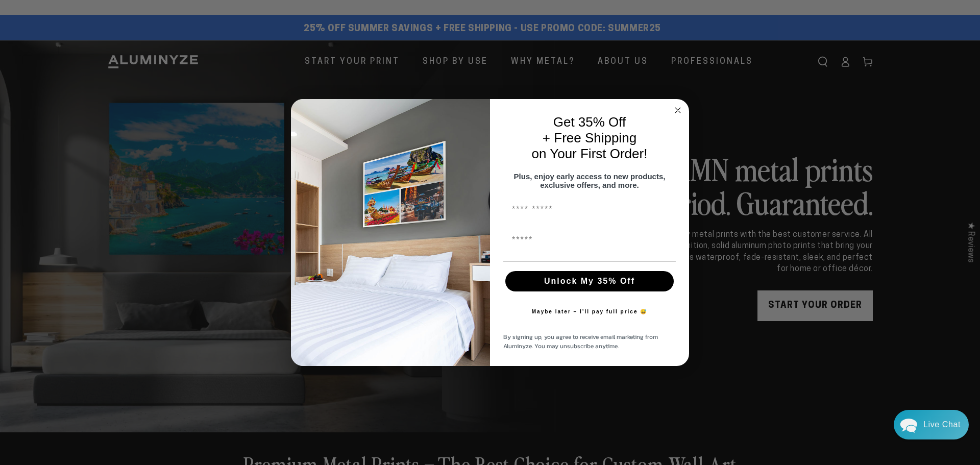 The height and width of the screenshot is (465, 980). Describe the element at coordinates (590, 153) in the screenshot. I see `span: on Your First Order!` at that location.